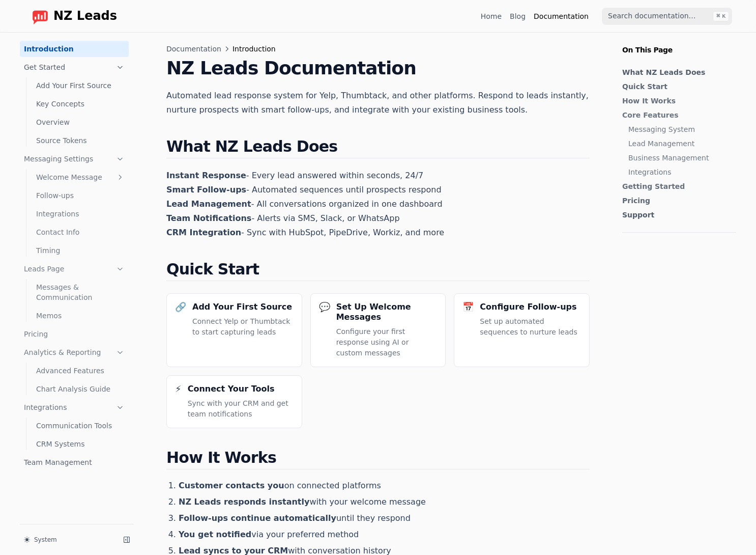  What do you see at coordinates (677, 87) in the screenshot?
I see `a: Quick Start` at bounding box center [677, 87].